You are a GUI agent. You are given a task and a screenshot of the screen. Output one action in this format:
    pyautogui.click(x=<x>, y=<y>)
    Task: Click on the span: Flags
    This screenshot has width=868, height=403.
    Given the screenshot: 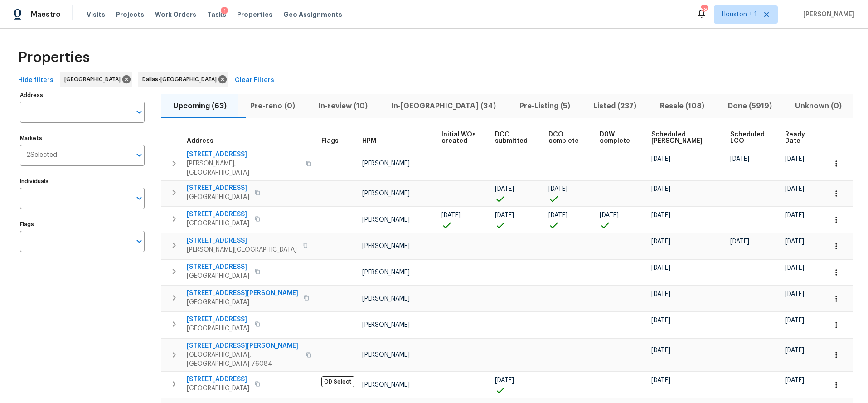 What is the action you would take?
    pyautogui.click(x=330, y=141)
    